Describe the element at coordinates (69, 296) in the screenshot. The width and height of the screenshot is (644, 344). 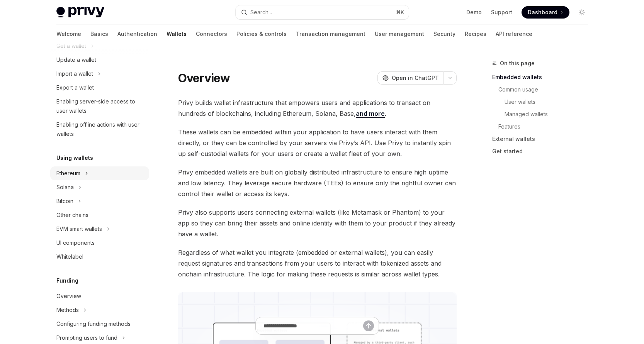
I see `div: Overview` at that location.